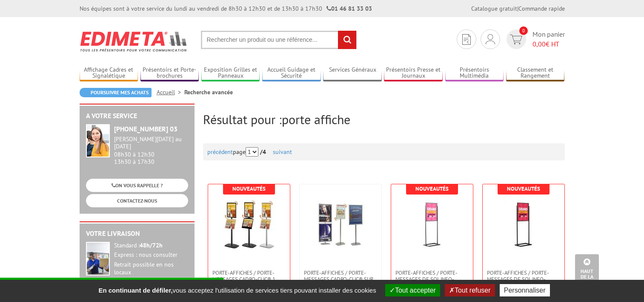 The height and width of the screenshot is (302, 644). I want to click on img: Porte-affiches / Porte-messages de sol Info-Displays® sur pied - Slide-in Gris Alu, so click(432, 225).